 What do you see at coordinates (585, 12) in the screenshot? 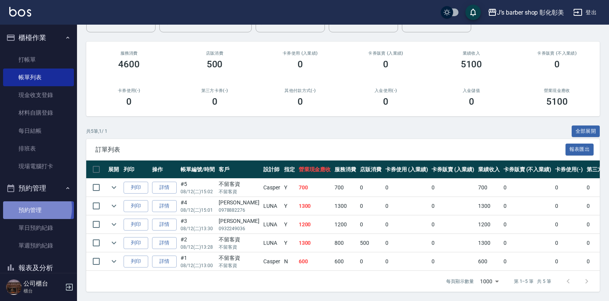
I see `button: 登出` at bounding box center [585, 12].